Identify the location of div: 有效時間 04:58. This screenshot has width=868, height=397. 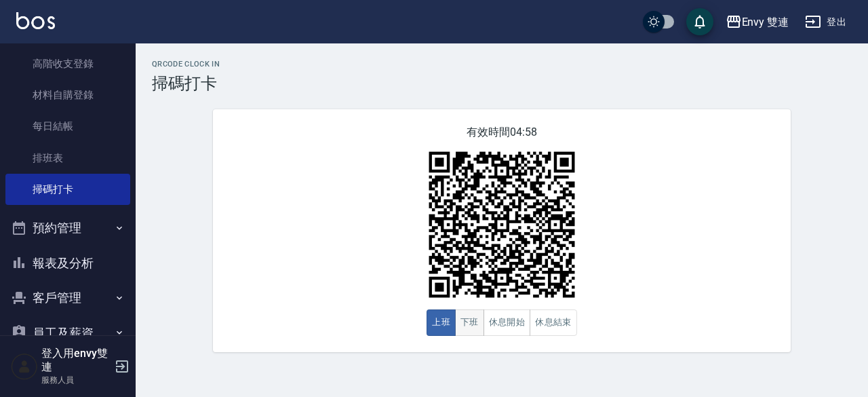
(502, 231).